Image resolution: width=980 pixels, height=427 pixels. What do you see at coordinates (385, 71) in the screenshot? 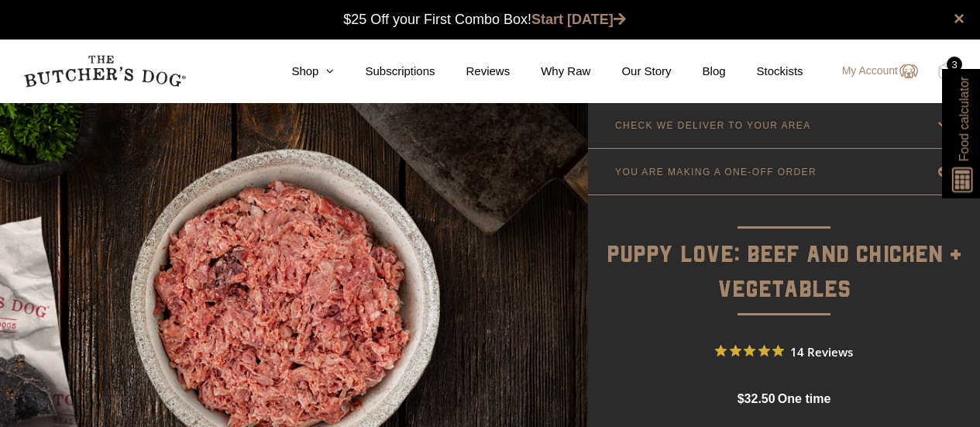
I see `a: Subscriptions` at bounding box center [385, 71].